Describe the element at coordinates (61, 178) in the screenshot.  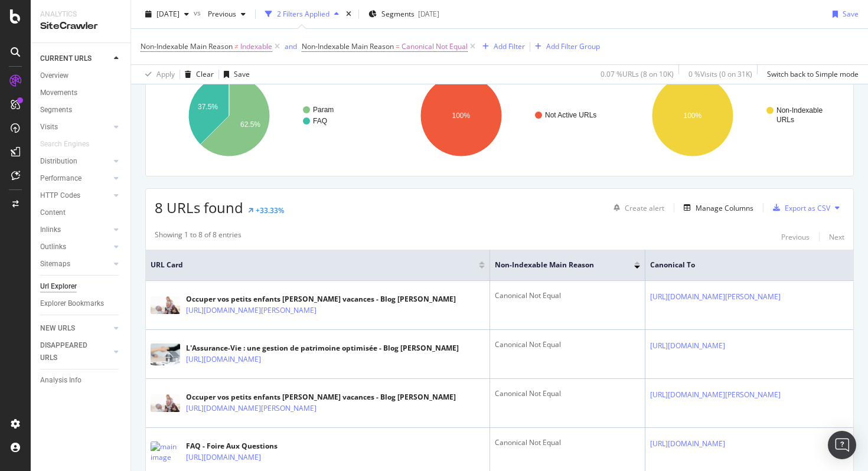
I see `div: Performance` at that location.